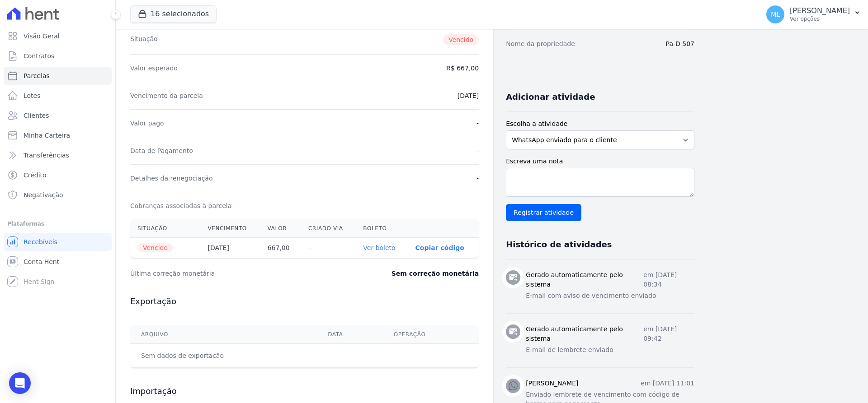 Image resolution: width=868 pixels, height=403 pixels. Describe the element at coordinates (58, 155) in the screenshot. I see `a: Transferências` at that location.